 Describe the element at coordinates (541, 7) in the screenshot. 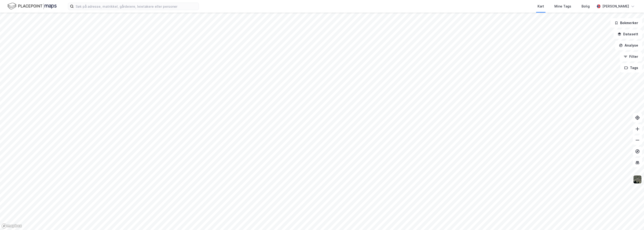

I see `div: Kart` at that location.